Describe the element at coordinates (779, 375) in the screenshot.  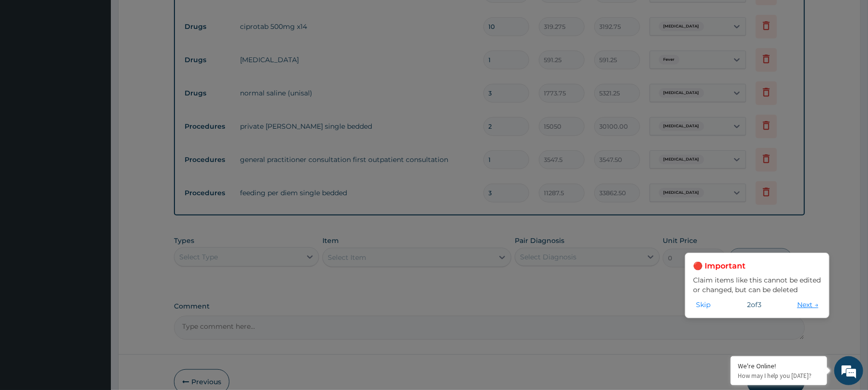
I see `p: How may I help you today?` at that location.